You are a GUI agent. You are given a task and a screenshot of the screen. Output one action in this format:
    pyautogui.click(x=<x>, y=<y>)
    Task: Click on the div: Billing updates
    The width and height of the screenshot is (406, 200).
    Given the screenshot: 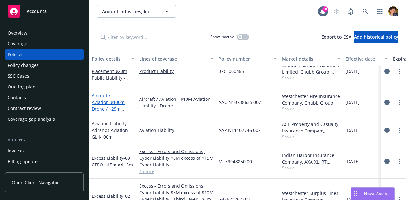 What is the action you would take?
    pyautogui.click(x=23, y=162)
    